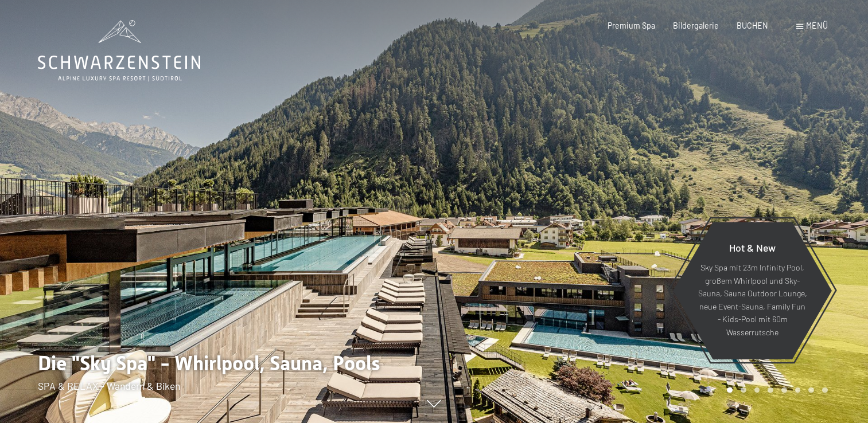  I want to click on div: Carousel Page 5, so click(784, 391).